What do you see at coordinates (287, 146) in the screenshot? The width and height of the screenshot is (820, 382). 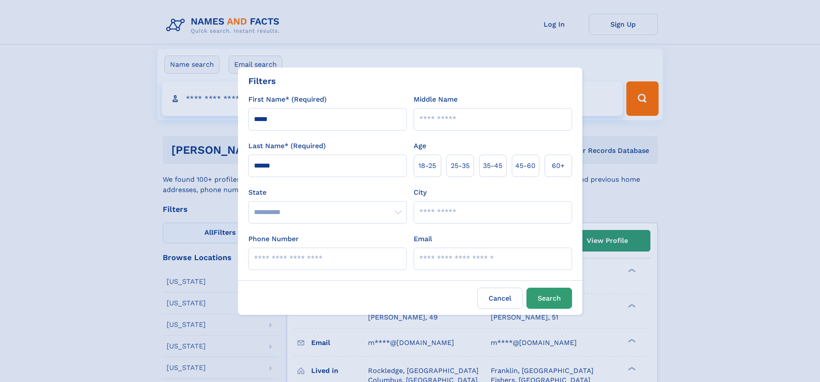 I see `label: Last Name* (Required)` at bounding box center [287, 146].